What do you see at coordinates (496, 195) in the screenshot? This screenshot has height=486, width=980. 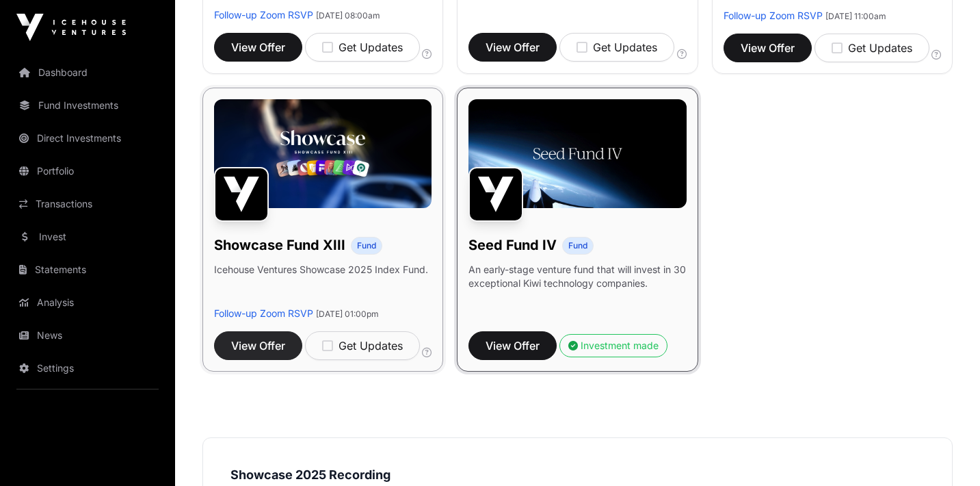 I see `img: Seed Fund IV` at bounding box center [496, 195].